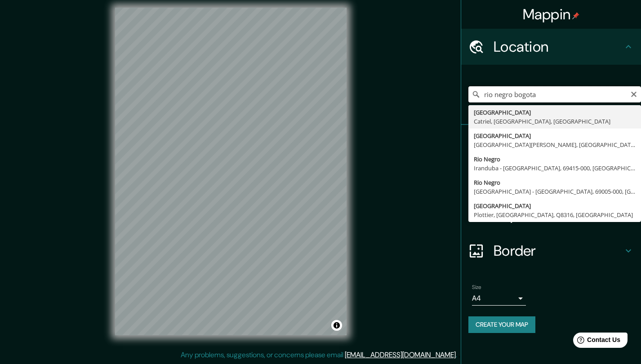 This screenshot has height=364, width=641. I want to click on div: Location, so click(551, 47).